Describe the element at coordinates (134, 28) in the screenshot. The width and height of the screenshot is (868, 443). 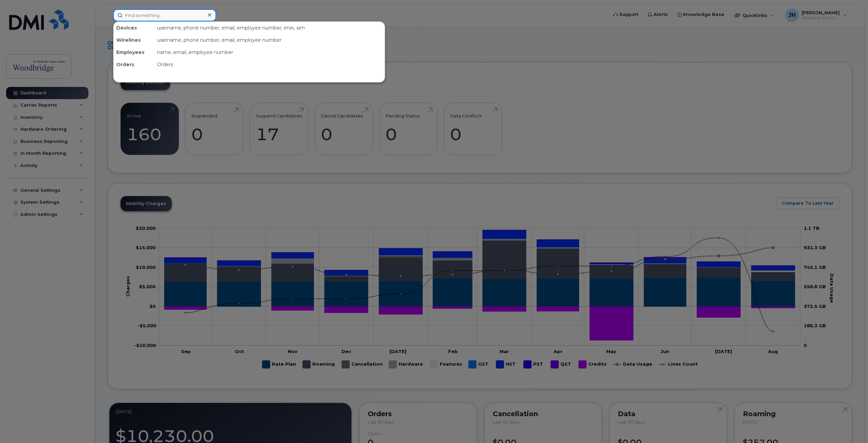
I see `div: Devices` at that location.